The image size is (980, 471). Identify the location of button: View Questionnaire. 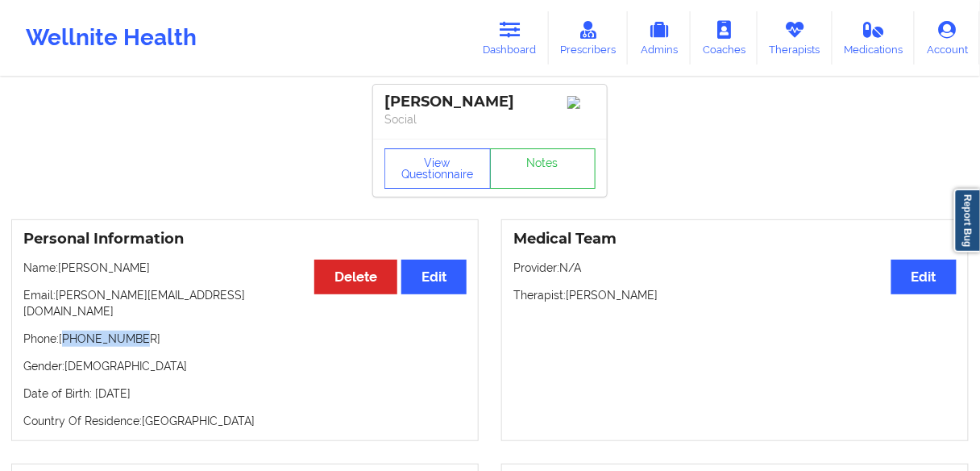
(438, 168).